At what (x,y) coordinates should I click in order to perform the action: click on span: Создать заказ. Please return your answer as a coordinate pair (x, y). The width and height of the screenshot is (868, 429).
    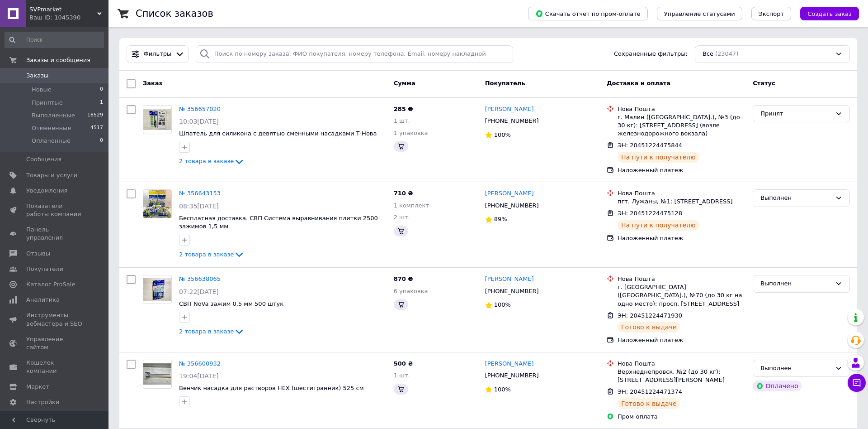
    Looking at the image, I should click on (830, 14).